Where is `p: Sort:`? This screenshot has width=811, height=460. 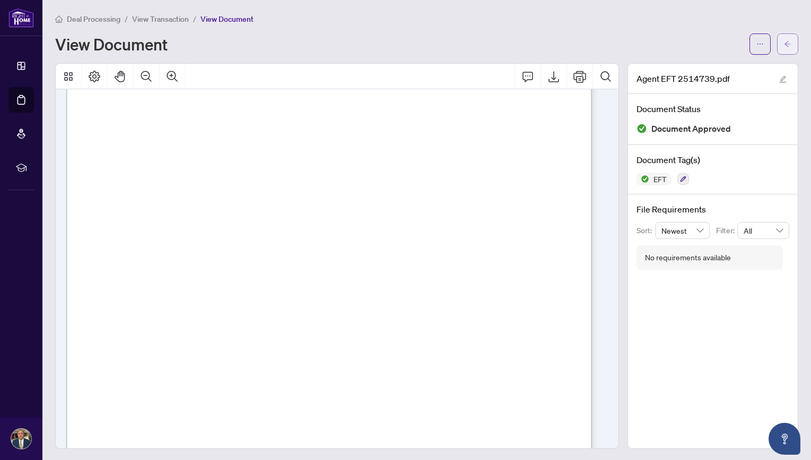
p: Sort: is located at coordinates (646, 230).